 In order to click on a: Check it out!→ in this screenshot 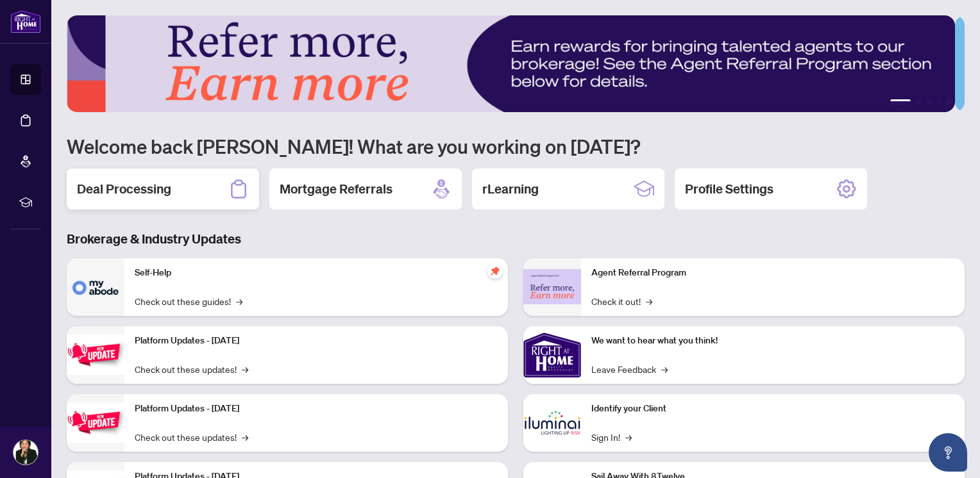, I will do `click(621, 301)`.